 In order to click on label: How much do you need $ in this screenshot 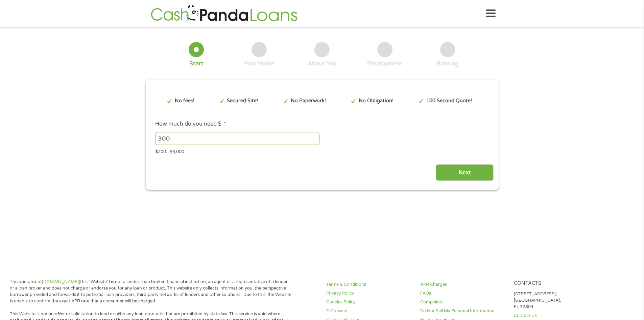, I will do `click(191, 124)`.